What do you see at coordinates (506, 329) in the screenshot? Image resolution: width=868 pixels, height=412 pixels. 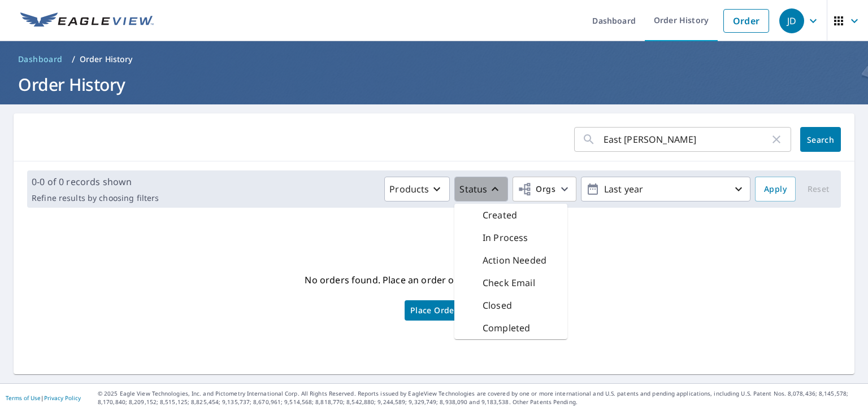 I see `p: Completed` at bounding box center [506, 329].